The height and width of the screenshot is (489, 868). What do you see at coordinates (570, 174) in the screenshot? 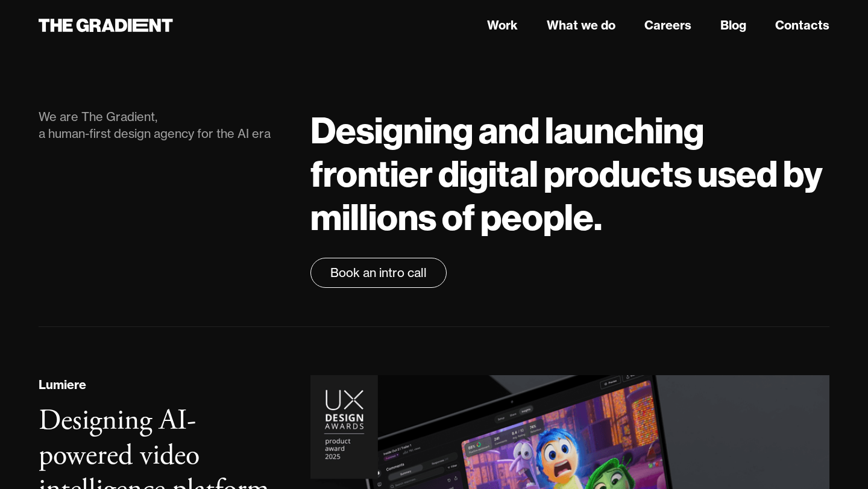
I see `h1: Designing and launching frontier digital products used by millions of people.` at bounding box center [570, 174].